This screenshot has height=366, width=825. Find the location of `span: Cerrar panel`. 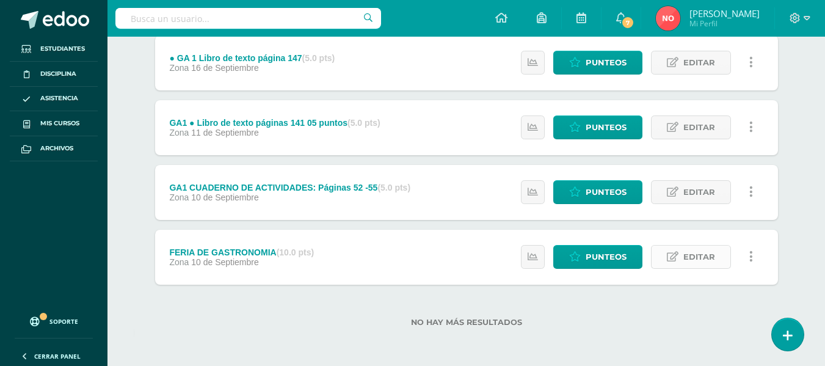

span: Cerrar panel is located at coordinates (57, 356).